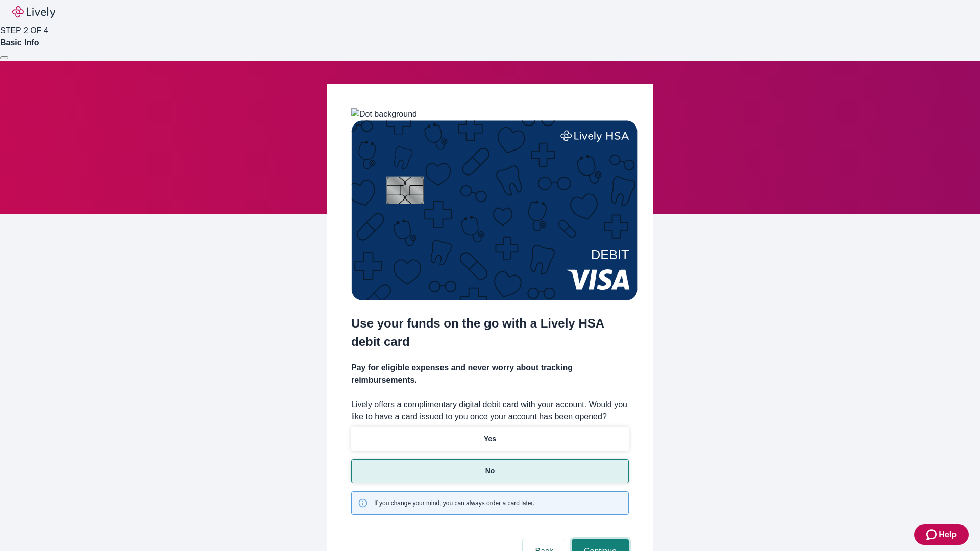 This screenshot has height=551, width=980. Describe the element at coordinates (454, 503) in the screenshot. I see `span: If you change your mind, you can always order a card later.` at that location.